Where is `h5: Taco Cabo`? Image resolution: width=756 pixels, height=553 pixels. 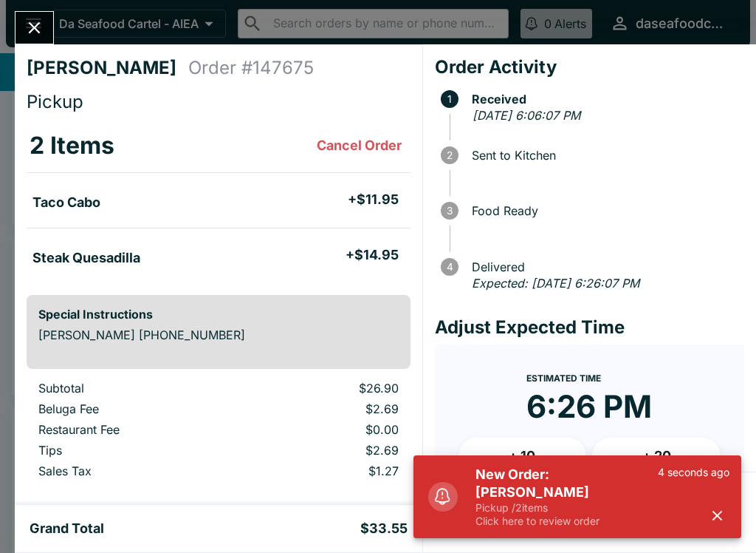
h5: Taco Cabo is located at coordinates (66, 203).